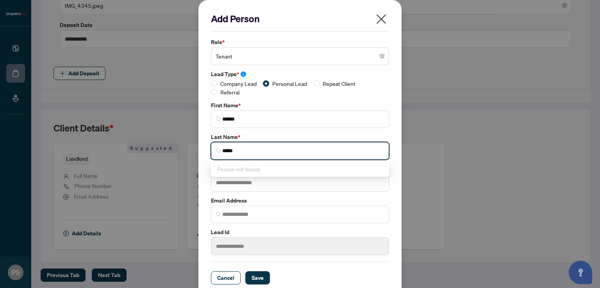  Describe the element at coordinates (300, 201) in the screenshot. I see `label: Email Address` at that location.